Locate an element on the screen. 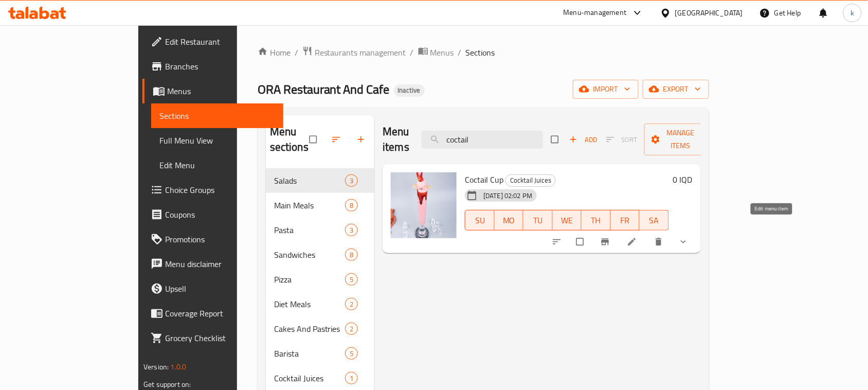  span: Salads is located at coordinates (310, 181).